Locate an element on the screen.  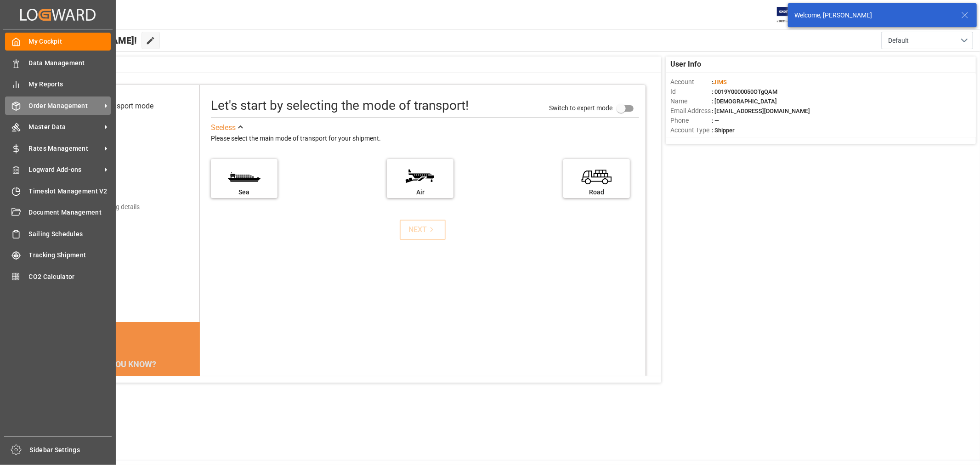
span: Sailing Schedules is located at coordinates (70, 234).